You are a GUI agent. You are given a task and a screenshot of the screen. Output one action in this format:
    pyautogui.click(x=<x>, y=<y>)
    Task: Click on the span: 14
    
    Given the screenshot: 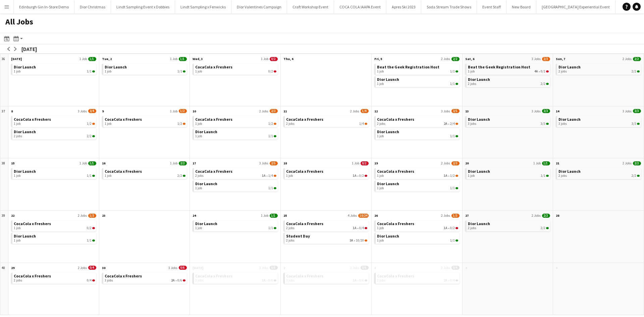 What is the action you would take?
    pyautogui.click(x=557, y=111)
    